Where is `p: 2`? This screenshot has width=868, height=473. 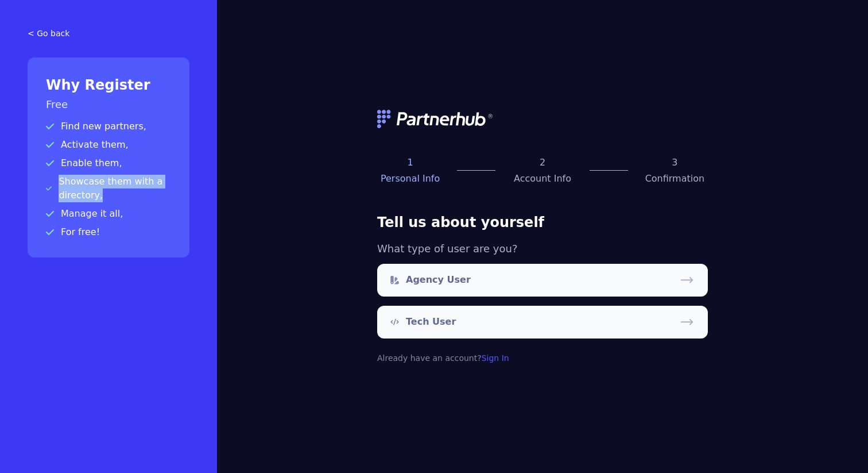
p: 2 is located at coordinates (542, 163).